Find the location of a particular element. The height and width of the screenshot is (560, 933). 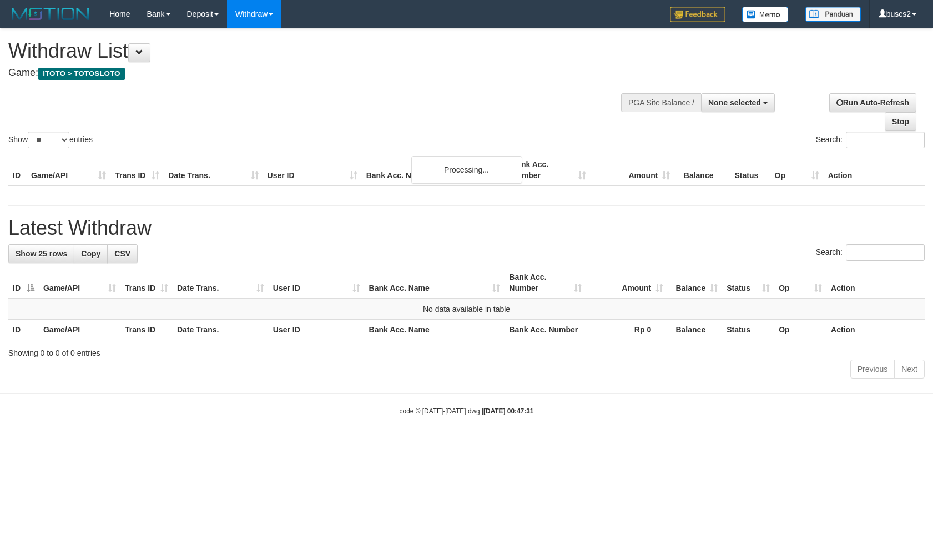

th: User ID: activate to sort column ascending is located at coordinates (316, 283).